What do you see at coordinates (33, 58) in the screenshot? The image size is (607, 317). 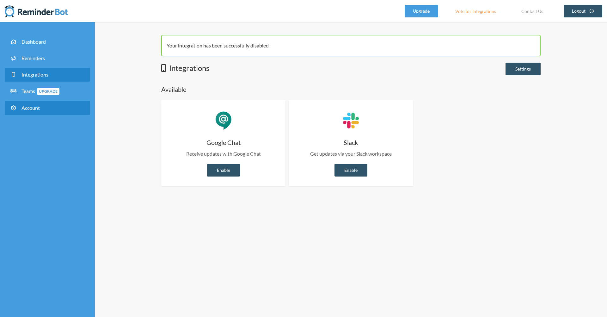 I see `span: Reminders` at bounding box center [33, 58].